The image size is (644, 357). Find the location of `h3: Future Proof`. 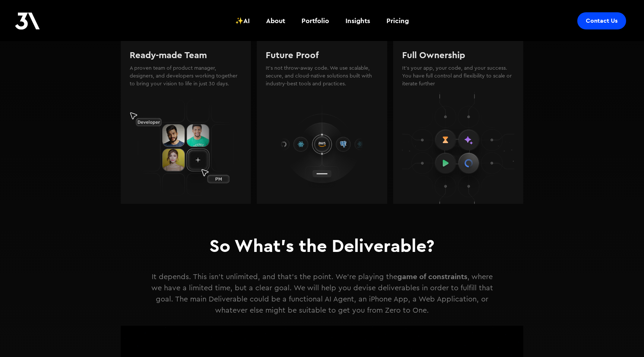

h3: Future Proof is located at coordinates (322, 55).